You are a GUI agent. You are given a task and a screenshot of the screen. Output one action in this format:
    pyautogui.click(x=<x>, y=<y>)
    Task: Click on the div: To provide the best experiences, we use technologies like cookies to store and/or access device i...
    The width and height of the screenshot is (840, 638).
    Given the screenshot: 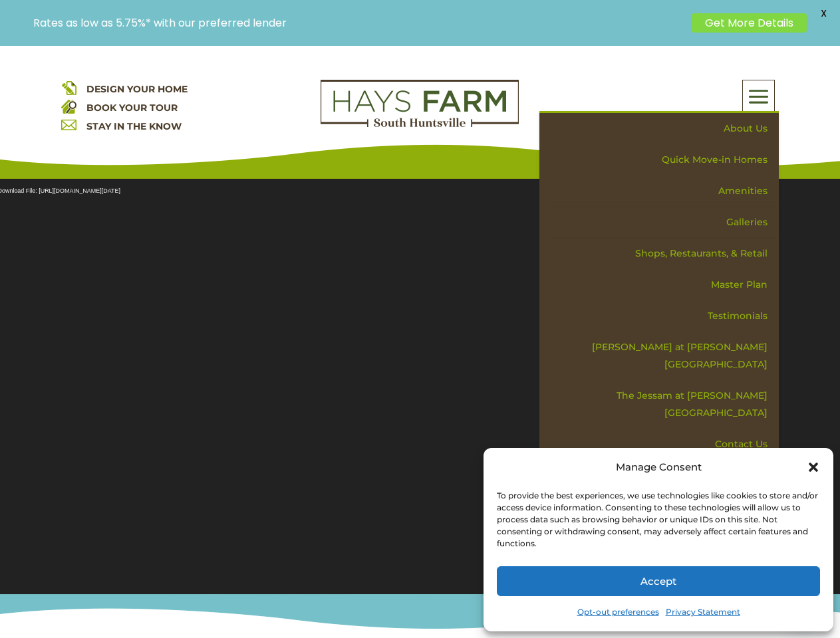 What is the action you would take?
    pyautogui.click(x=658, y=519)
    